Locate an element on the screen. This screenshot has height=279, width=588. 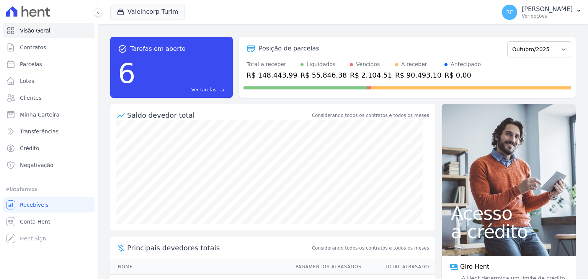
span: Considerando todos os contratos e todos os meses is located at coordinates (370, 248).